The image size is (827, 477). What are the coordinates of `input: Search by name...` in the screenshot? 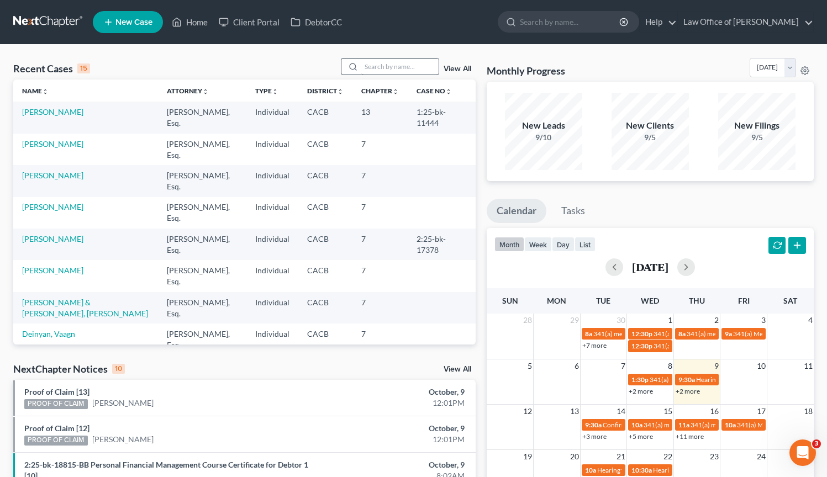 It's located at (400, 66).